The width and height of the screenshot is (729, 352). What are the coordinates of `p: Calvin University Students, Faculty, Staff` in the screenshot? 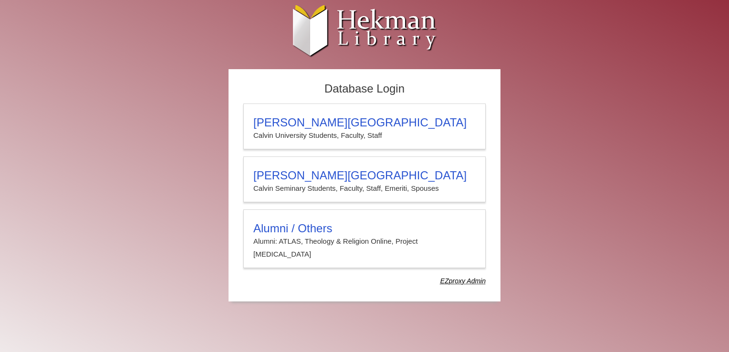 It's located at (364, 135).